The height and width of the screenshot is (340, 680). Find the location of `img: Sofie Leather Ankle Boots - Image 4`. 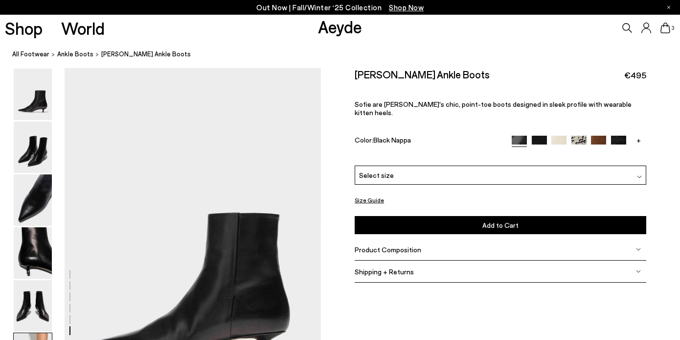

img: Sofie Leather Ankle Boots - Image 4 is located at coordinates (33, 253).